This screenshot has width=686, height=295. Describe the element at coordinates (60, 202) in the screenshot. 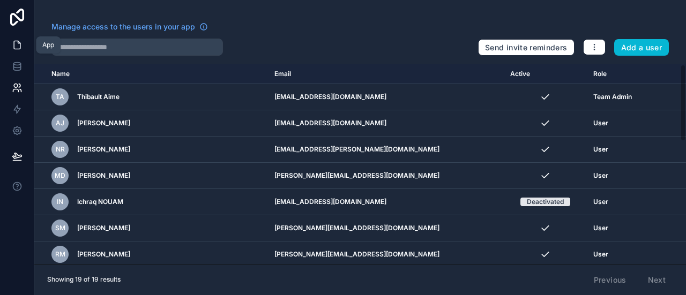

I see `span: IN` at that location.